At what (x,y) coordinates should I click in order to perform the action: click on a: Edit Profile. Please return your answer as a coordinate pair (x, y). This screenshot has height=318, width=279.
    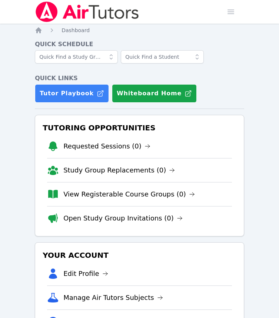
    Looking at the image, I should click on (85, 274).